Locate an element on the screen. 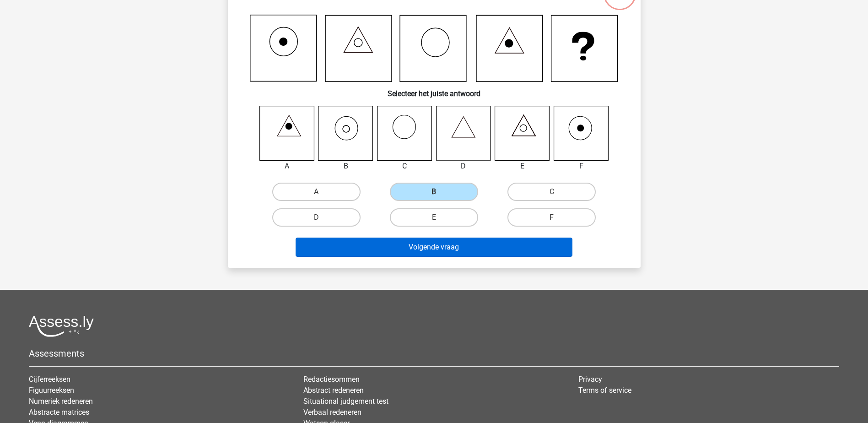  a: Terms of service is located at coordinates (605, 390).